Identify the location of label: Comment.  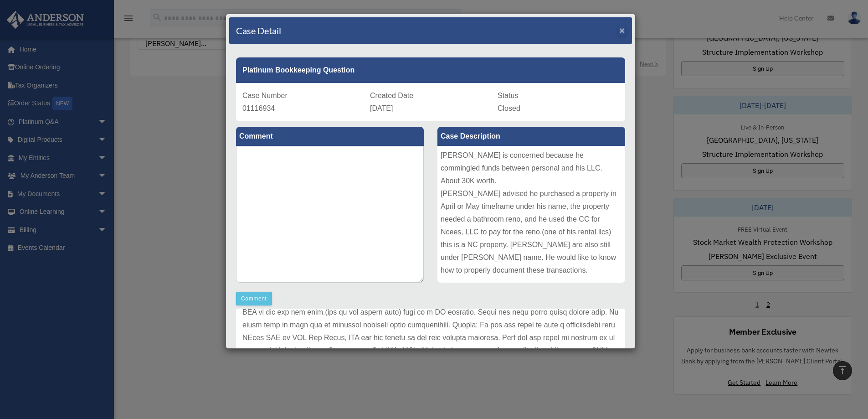
(329, 136).